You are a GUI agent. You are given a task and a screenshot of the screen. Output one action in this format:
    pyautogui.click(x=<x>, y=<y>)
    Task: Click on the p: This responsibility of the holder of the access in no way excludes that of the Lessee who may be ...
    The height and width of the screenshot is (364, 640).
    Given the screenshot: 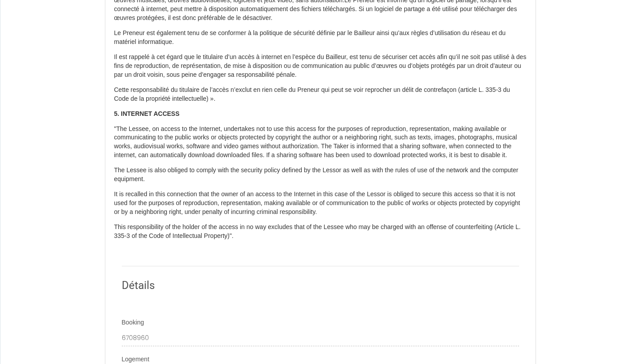 What is the action you would take?
    pyautogui.click(x=320, y=232)
    